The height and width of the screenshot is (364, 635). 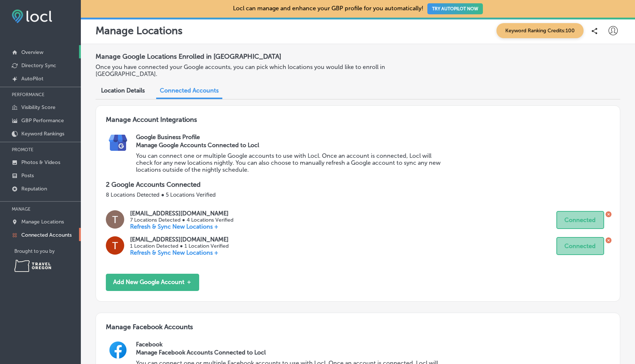 I want to click on p: Overview, so click(x=32, y=52).